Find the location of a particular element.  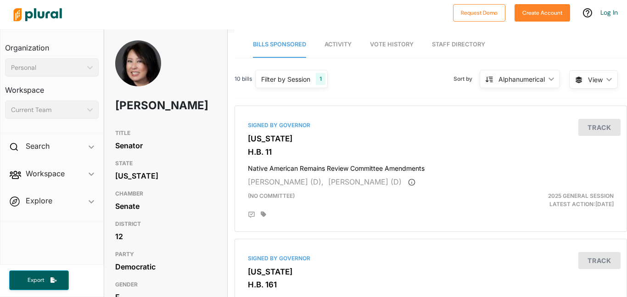

img: Headshot of Karen Kwan is located at coordinates (138, 72).